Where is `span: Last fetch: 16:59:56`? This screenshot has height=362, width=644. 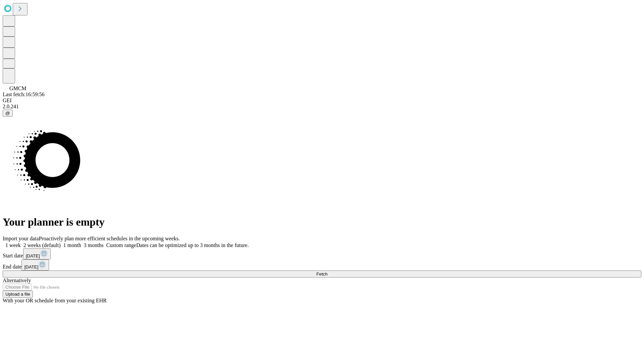 span: Last fetch: 16:59:56 is located at coordinates (23, 94).